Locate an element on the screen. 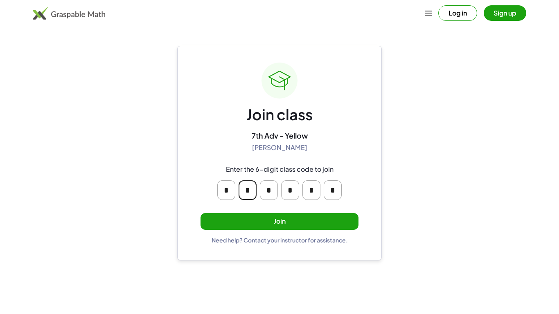 The image size is (559, 314). div: Join class is located at coordinates (279, 115).